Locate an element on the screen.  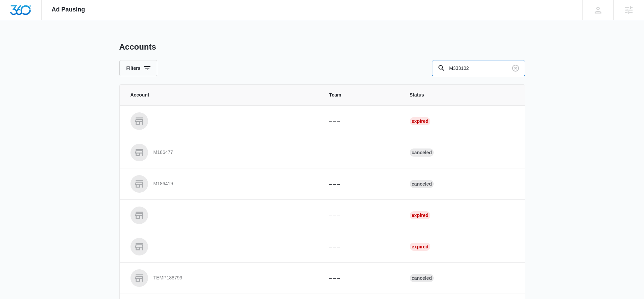
button: Clear is located at coordinates (515, 68).